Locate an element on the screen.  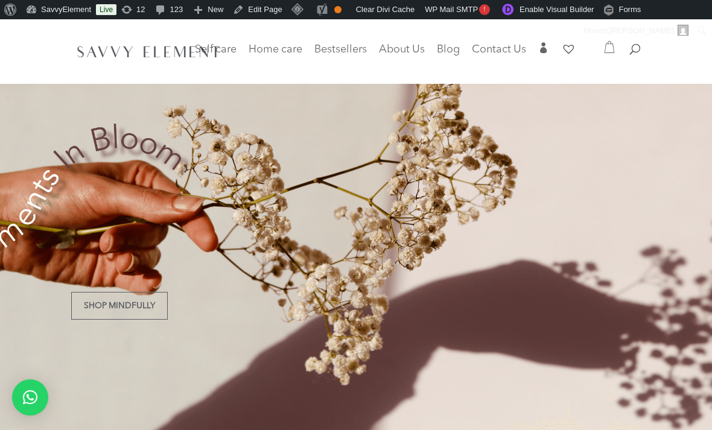
a: Bestsellers is located at coordinates (340, 54).